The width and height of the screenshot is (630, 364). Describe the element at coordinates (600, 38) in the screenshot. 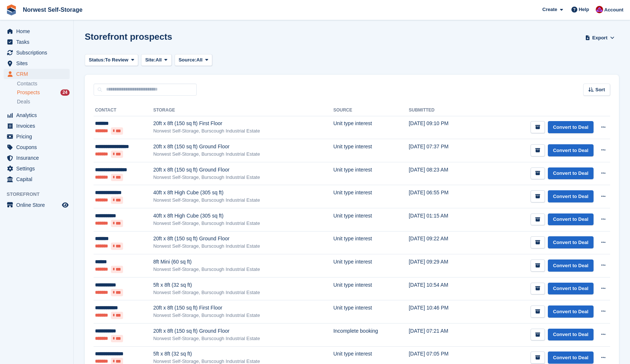

I see `span: Export` at that location.